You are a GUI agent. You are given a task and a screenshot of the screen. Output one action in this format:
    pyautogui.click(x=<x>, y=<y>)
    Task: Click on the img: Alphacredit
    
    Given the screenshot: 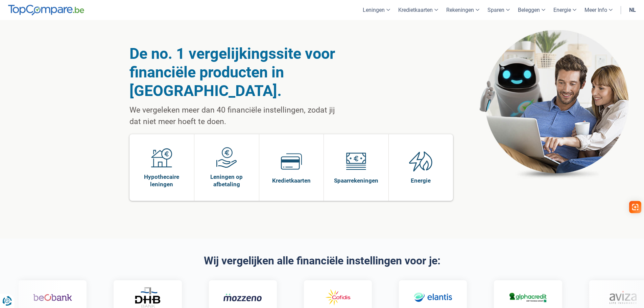 What is the action you would take?
    pyautogui.click(x=520, y=298)
    